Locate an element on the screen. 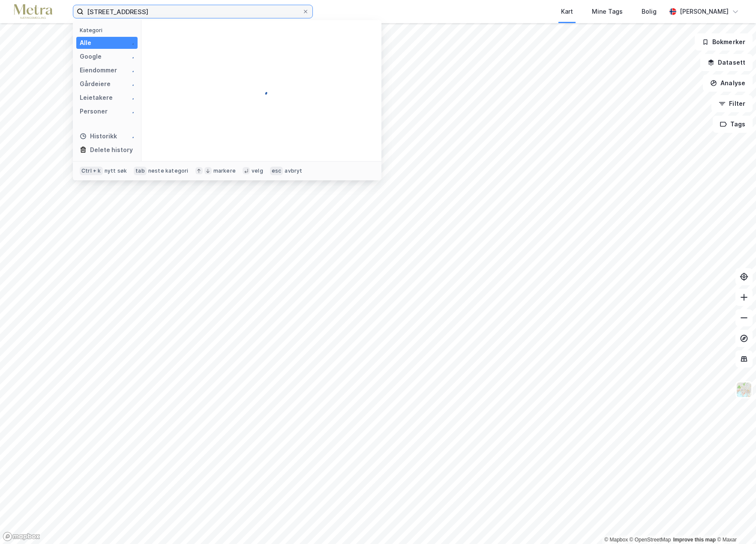  a: Mapbox homepage is located at coordinates (22, 537).